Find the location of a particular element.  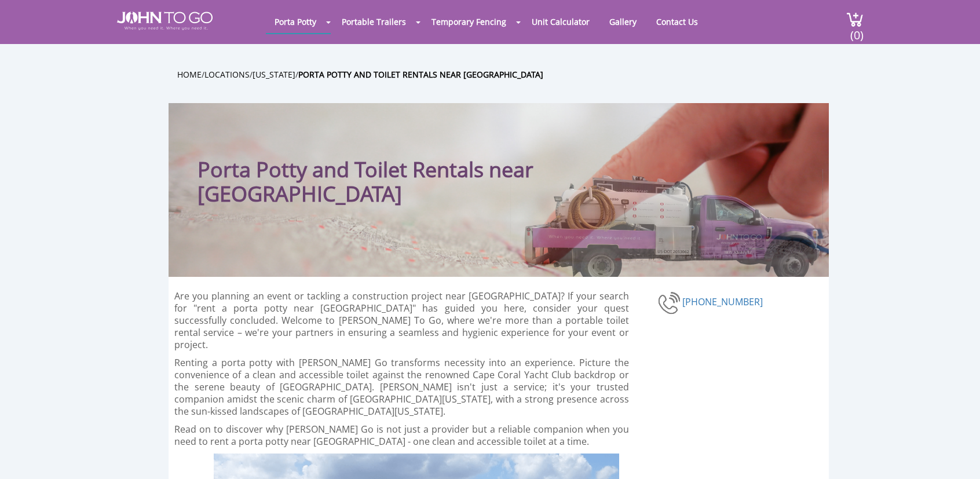

img: cart a is located at coordinates (855, 19).